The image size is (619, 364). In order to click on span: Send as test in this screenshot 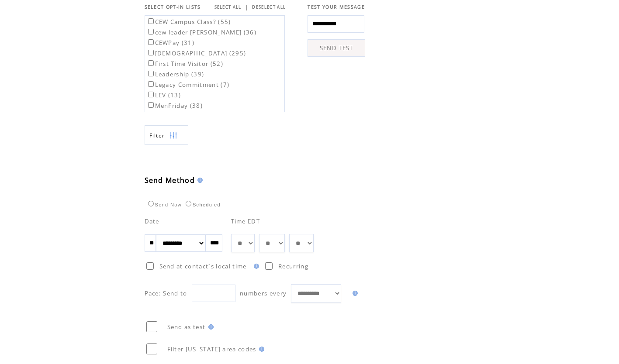, I will do `click(186, 327)`.